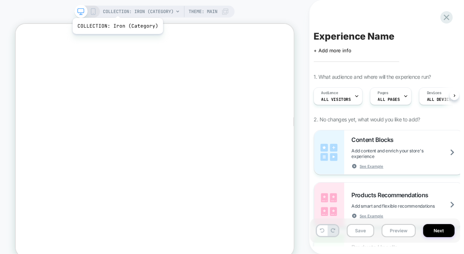  Describe the element at coordinates (389, 99) in the screenshot. I see `span: ALL PAGES` at that location.